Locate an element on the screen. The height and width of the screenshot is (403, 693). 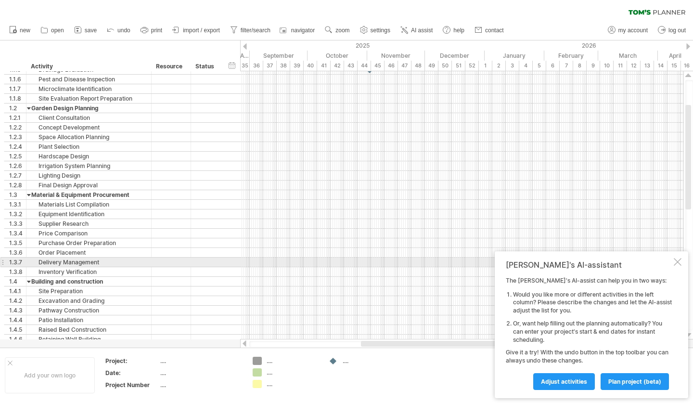
div: 1.3.4 is located at coordinates (17, 233).